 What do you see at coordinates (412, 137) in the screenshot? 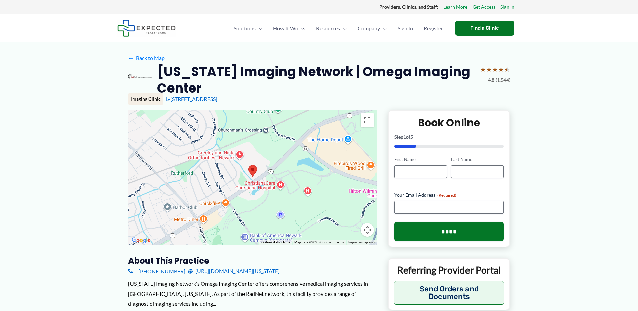
I see `span: 5` at bounding box center [412, 137].